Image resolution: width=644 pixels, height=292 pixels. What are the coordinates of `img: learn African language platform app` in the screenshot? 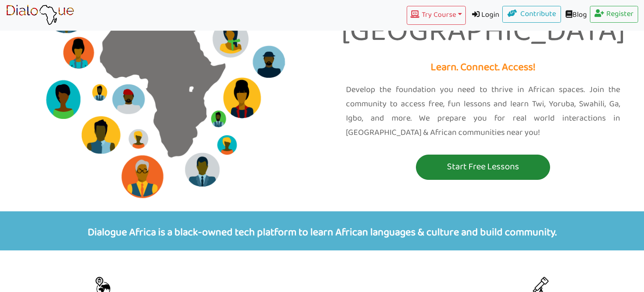 It's located at (40, 15).